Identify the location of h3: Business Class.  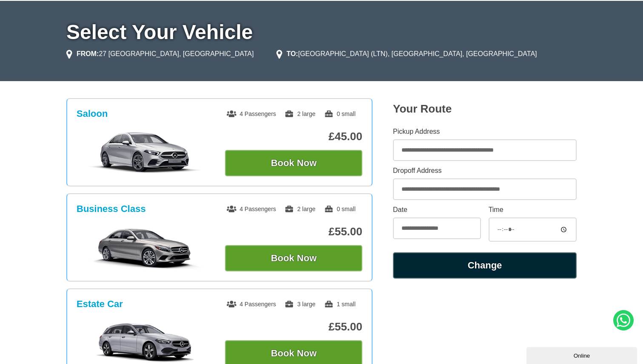
(111, 209).